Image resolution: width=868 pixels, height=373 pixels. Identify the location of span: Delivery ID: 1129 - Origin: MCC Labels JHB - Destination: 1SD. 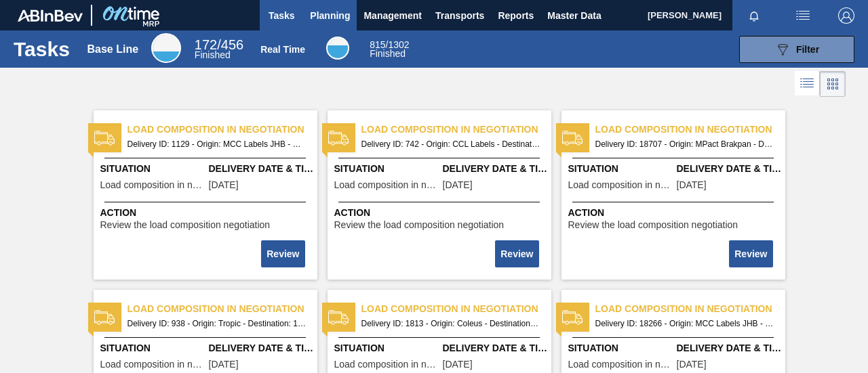
(217, 144).